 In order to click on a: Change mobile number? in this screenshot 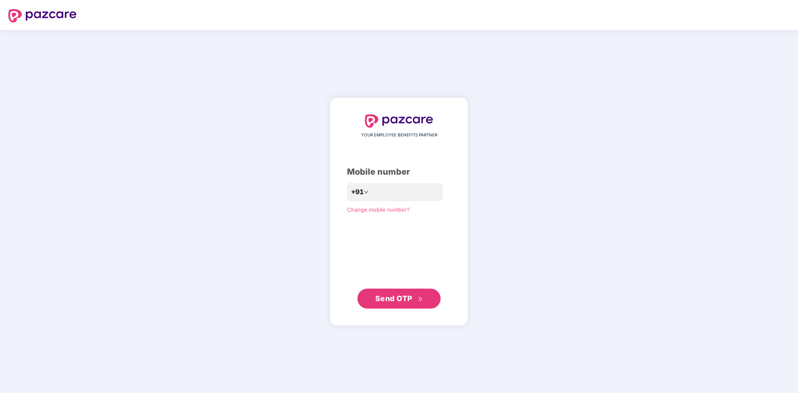, I will do `click(378, 210)`.